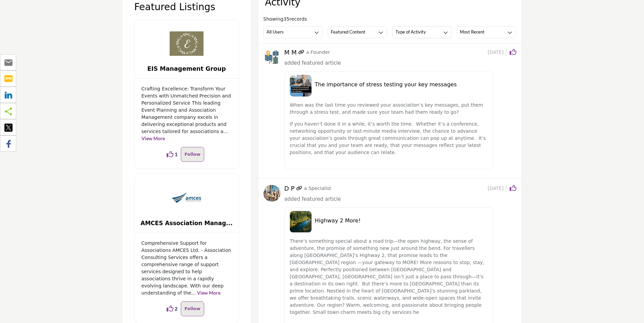 The image size is (644, 323). Describe the element at coordinates (389, 108) in the screenshot. I see `p: When was the last time you reviewed your association’s key messages, put them through a stress te...` at that location.